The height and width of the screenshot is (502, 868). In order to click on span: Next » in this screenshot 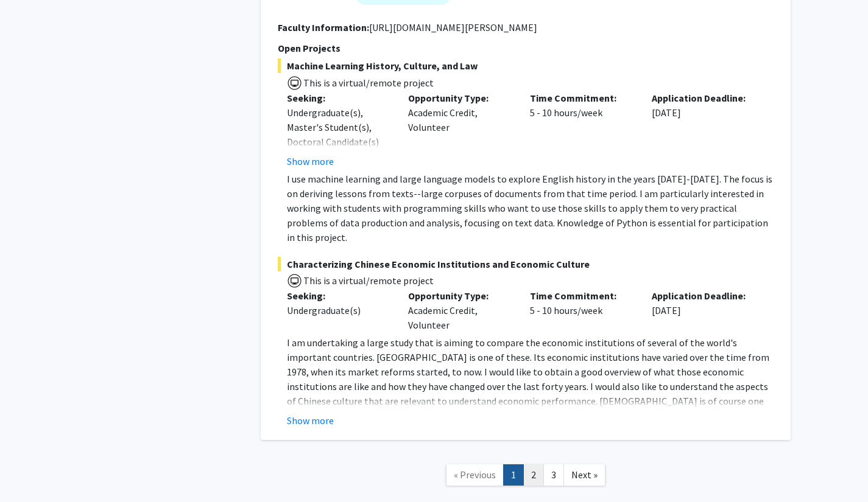, I will do `click(584, 475)`.